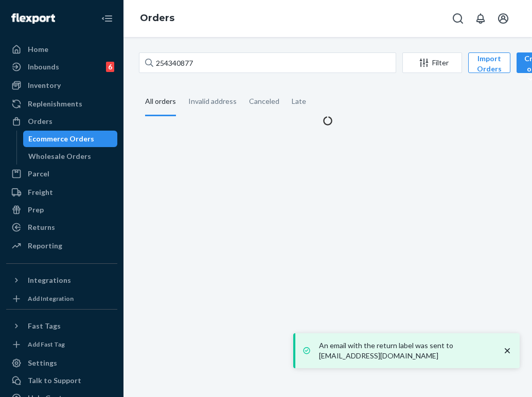 This screenshot has width=532, height=397. I want to click on a: Inventory, so click(62, 85).